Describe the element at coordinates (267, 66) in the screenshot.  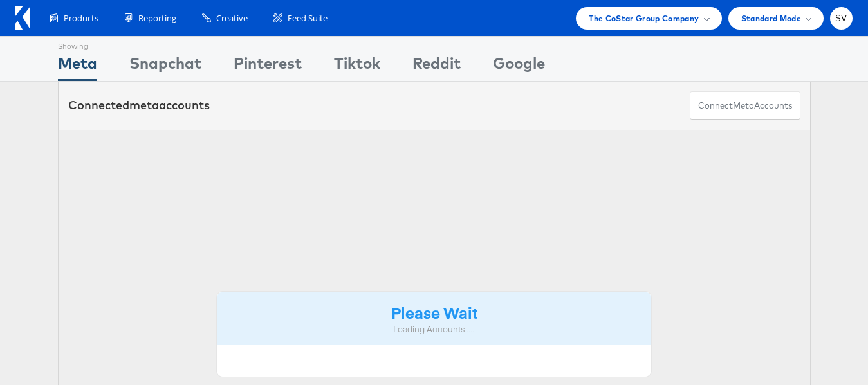
I see `div: Pinterest` at that location.